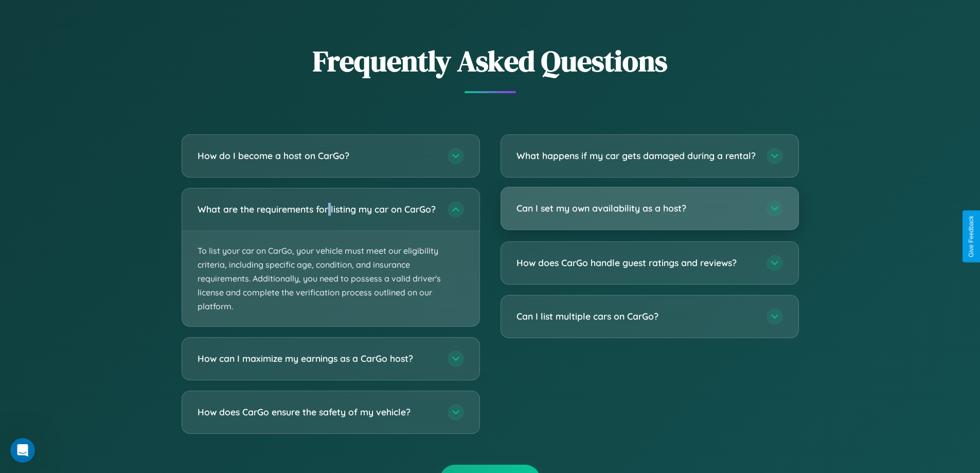 This screenshot has width=980, height=473. Describe the element at coordinates (637, 316) in the screenshot. I see `h3: Can I list multiple cars on CarGo?` at that location.